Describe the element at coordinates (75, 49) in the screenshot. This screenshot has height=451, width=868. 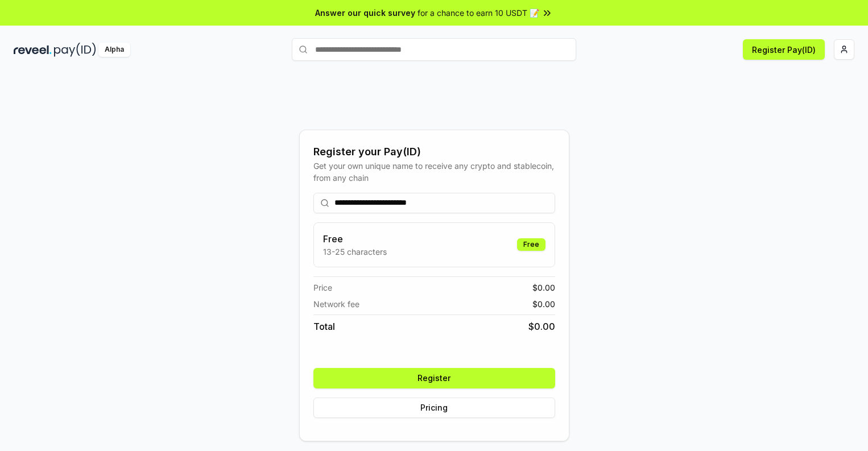
I see `img: pay_id` at that location.